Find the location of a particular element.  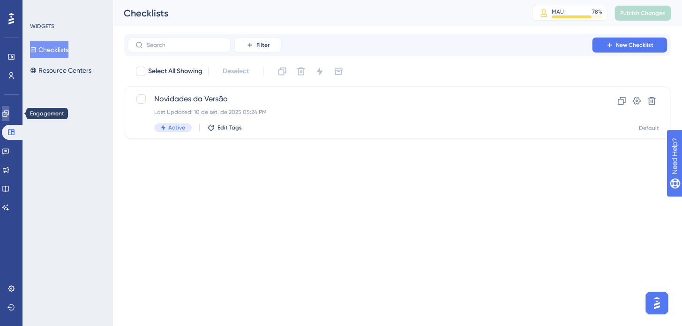

input: Search is located at coordinates (185, 45).